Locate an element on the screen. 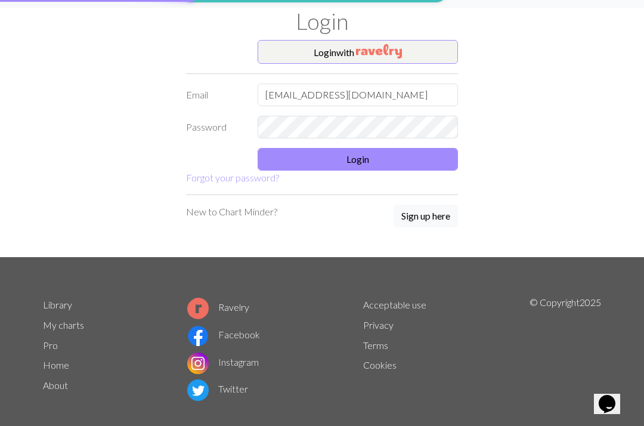 This screenshot has width=644, height=426. a: Pro is located at coordinates (50, 345).